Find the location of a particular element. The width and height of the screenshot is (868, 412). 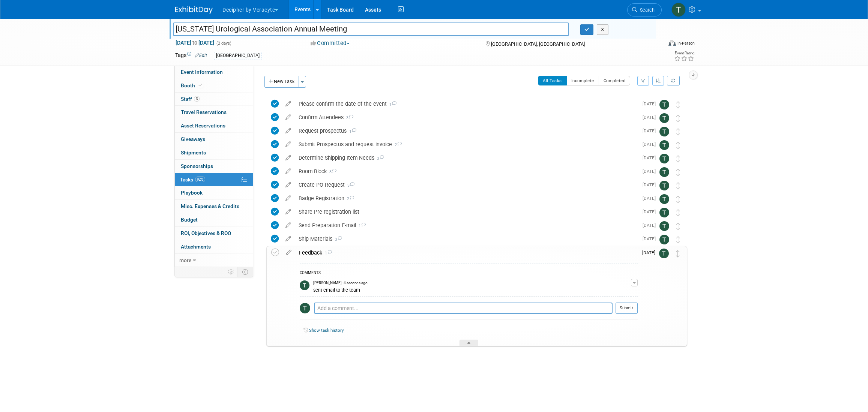

button: Committed is located at coordinates (330, 43).